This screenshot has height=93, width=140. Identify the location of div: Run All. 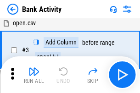
(34, 81).